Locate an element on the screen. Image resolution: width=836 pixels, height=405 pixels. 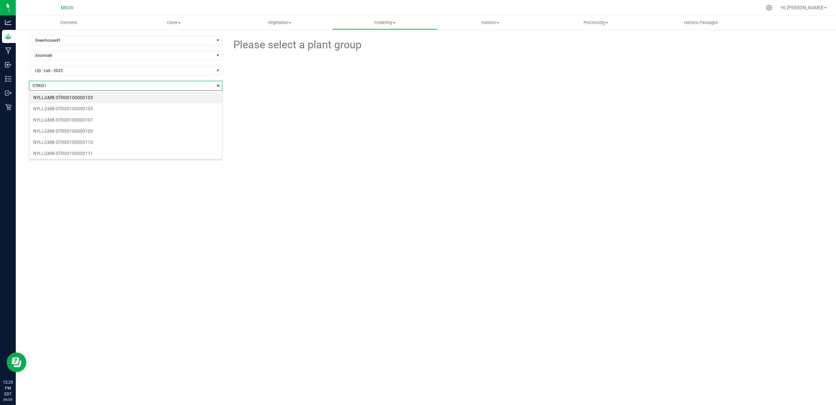
inline-svg: Grow is located at coordinates (8, 36).